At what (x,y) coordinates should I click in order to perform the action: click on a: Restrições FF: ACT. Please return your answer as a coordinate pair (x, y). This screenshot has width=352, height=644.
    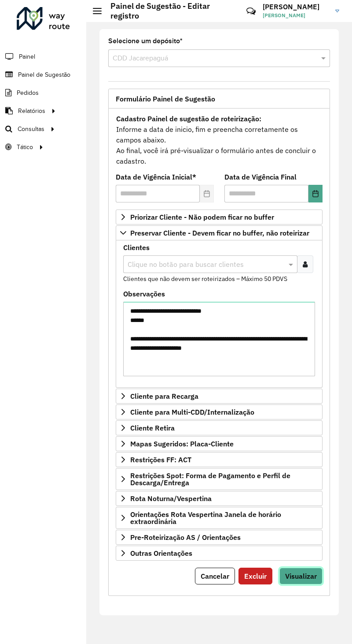
    Looking at the image, I should click on (219, 460).